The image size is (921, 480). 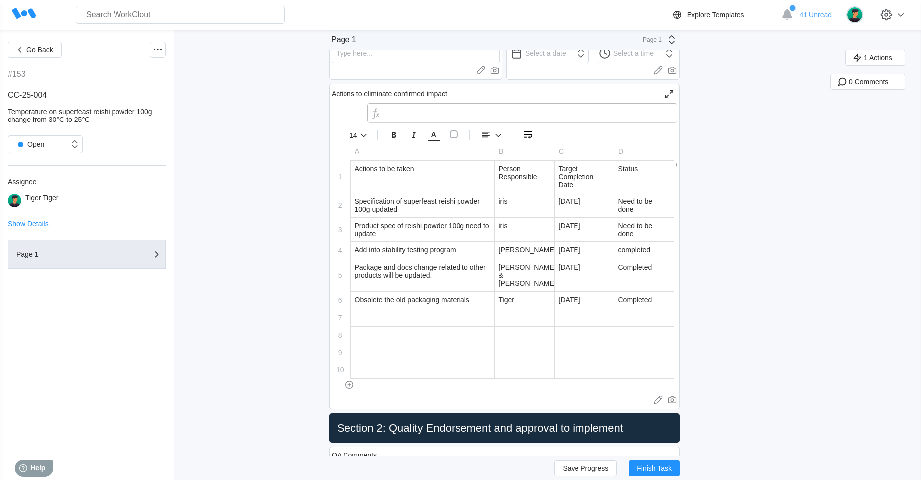 I want to click on div: #153, so click(x=17, y=74).